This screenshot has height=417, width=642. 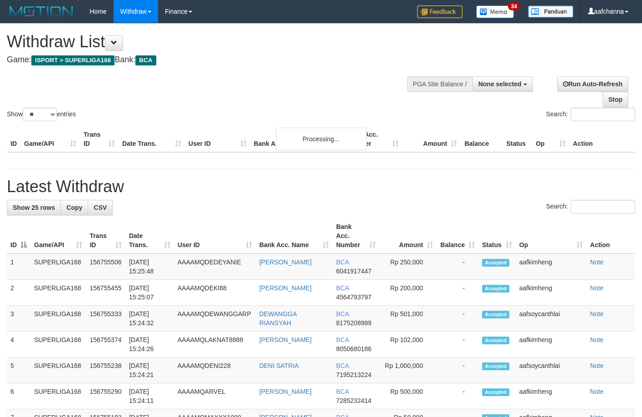 What do you see at coordinates (440, 12) in the screenshot?
I see `img: Feedback.jpg` at bounding box center [440, 12].